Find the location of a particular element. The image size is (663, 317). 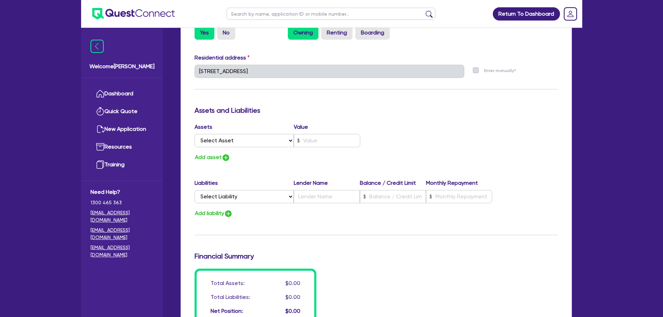

img: resources is located at coordinates (100, 147).